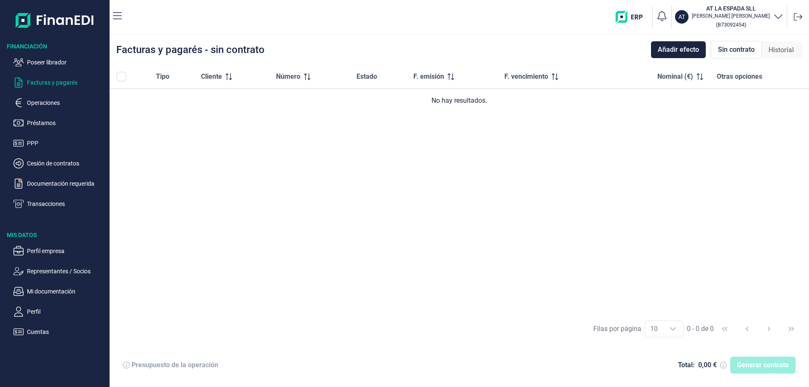 This screenshot has height=387, width=809. I want to click on button: Documentación requerida, so click(60, 184).